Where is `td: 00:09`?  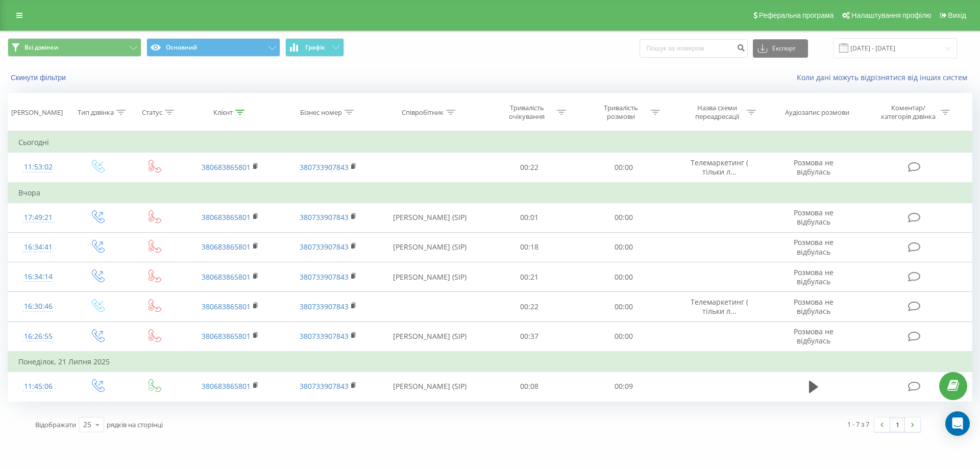
td: 00:09 is located at coordinates (624, 386).